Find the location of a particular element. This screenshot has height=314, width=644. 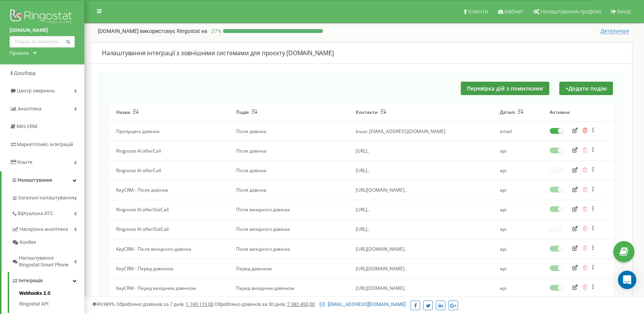

button: Деталі is located at coordinates (511, 112).